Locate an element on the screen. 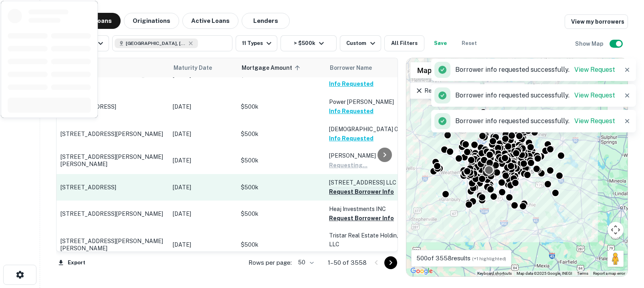 The height and width of the screenshot is (288, 644). button: Map camera controls is located at coordinates (616, 230).